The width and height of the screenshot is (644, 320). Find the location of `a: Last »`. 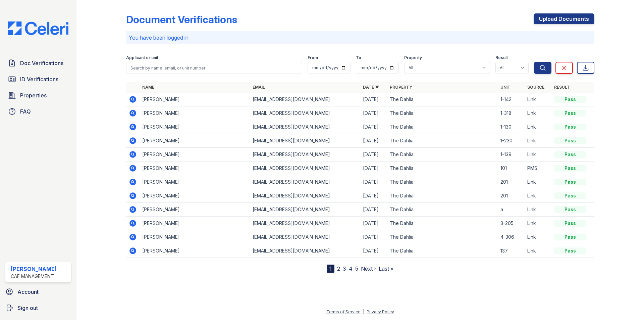

a: Last » is located at coordinates (386, 269).